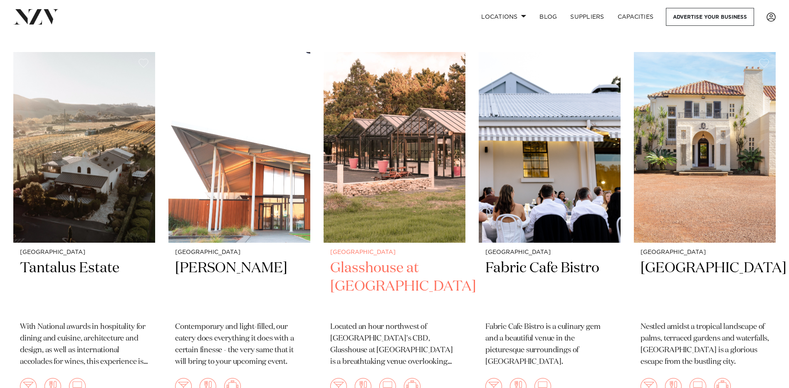 This screenshot has height=388, width=789. I want to click on a: SUPPLIERS, so click(587, 17).